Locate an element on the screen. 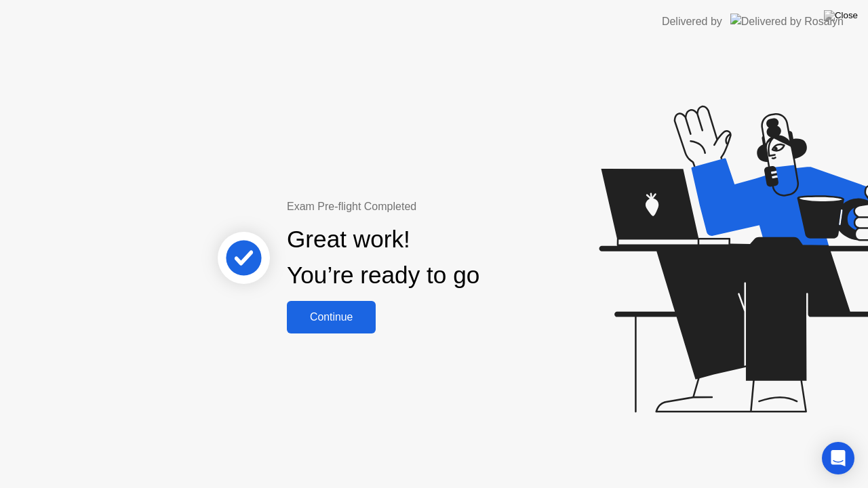  button: Continue is located at coordinates (331, 317).